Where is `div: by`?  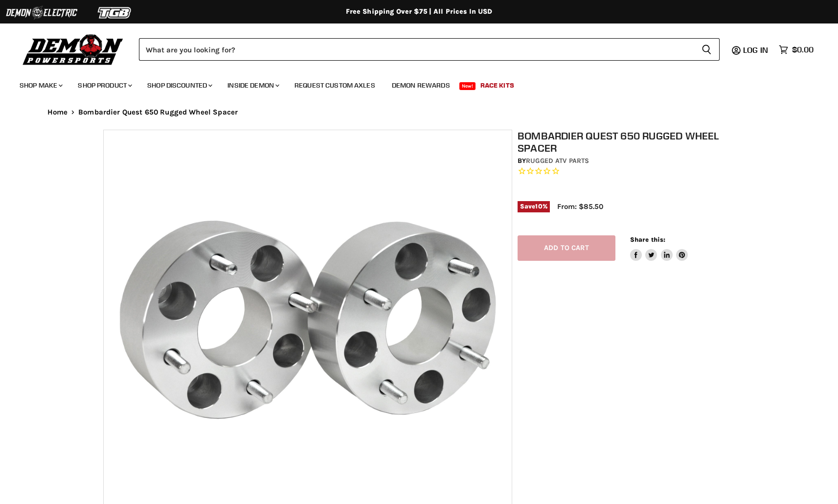
div: by is located at coordinates (630, 161).